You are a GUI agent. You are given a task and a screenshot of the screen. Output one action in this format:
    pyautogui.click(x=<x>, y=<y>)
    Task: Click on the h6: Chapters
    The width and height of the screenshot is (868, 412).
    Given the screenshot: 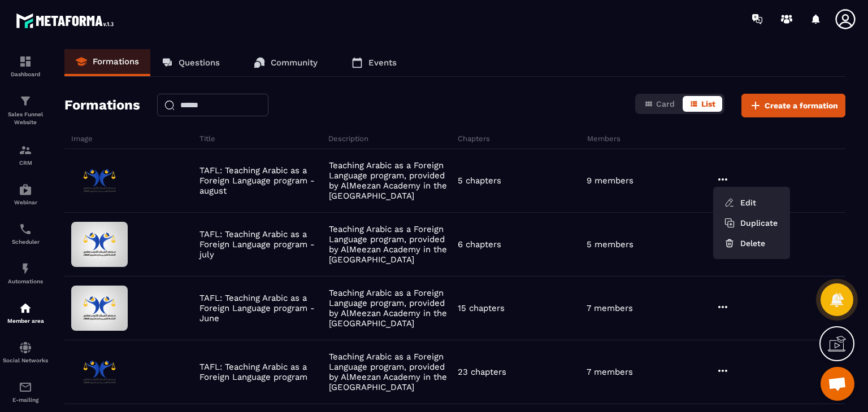 What is the action you would take?
    pyautogui.click(x=521, y=138)
    